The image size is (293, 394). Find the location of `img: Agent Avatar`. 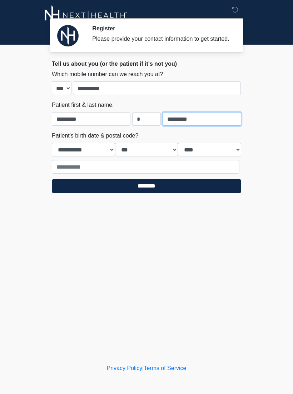

img: Agent Avatar is located at coordinates (68, 36).